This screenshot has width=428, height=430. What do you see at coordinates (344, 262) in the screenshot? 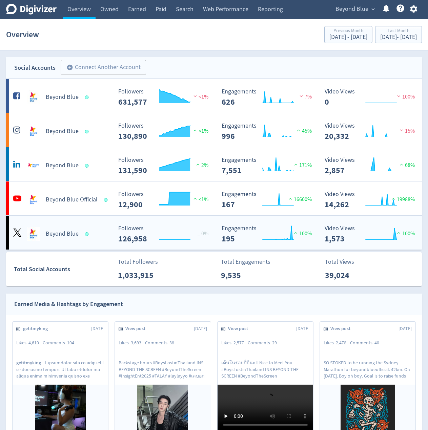
I see `p: Total Views` at bounding box center [344, 262].